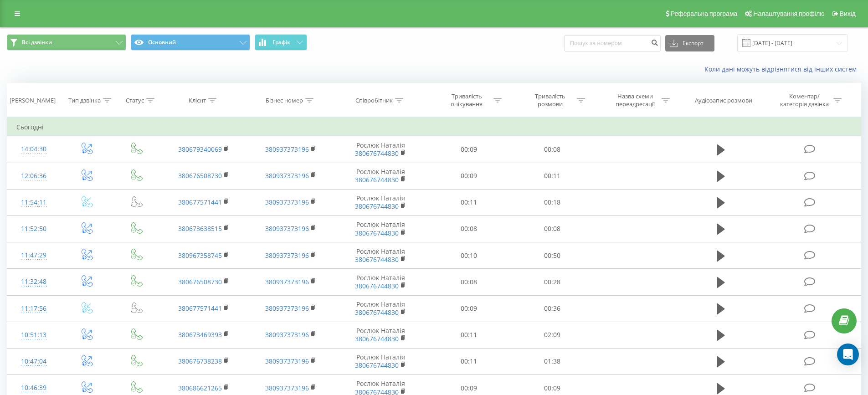 This screenshot has height=395, width=868. What do you see at coordinates (200, 228) in the screenshot?
I see `a: 380673638515` at bounding box center [200, 228].